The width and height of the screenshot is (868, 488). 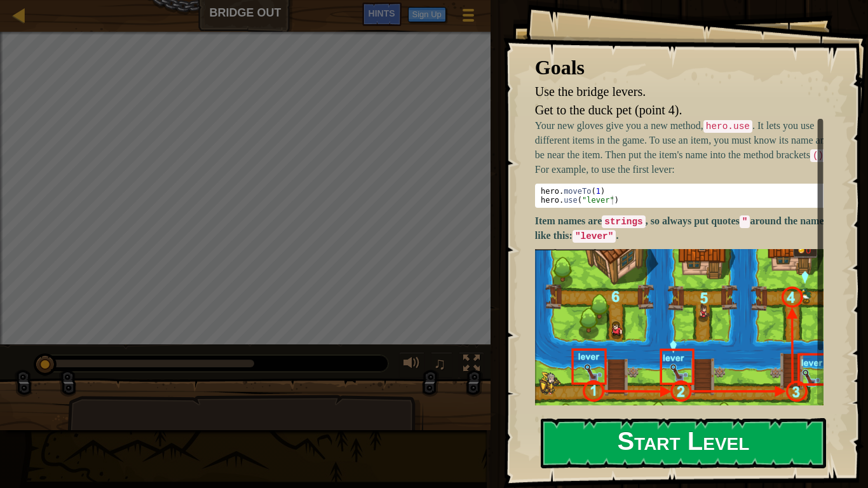 What do you see at coordinates (684, 147) in the screenshot?
I see `p: Your new gloves give you a new method, . It lets you use different items in the game. To use an i...` at bounding box center [684, 147].